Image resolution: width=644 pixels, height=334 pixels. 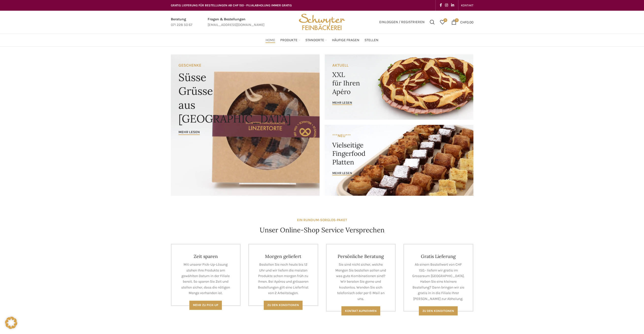 I want to click on p: Sie sind nicht sicher, welche Mengen Sie bestellen sollen und was gute Kombinationen sind? Wir be..., so click(x=361, y=282).